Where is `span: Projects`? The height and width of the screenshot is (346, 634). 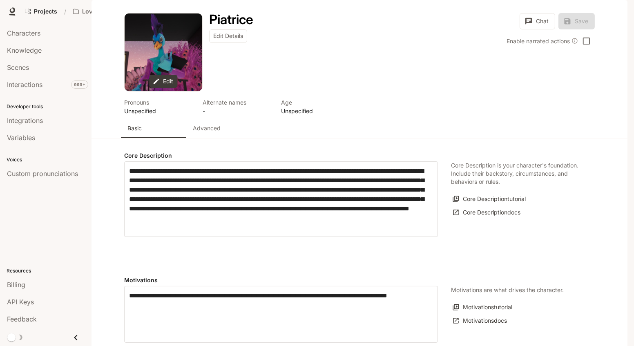
span: Projects is located at coordinates (45, 11).